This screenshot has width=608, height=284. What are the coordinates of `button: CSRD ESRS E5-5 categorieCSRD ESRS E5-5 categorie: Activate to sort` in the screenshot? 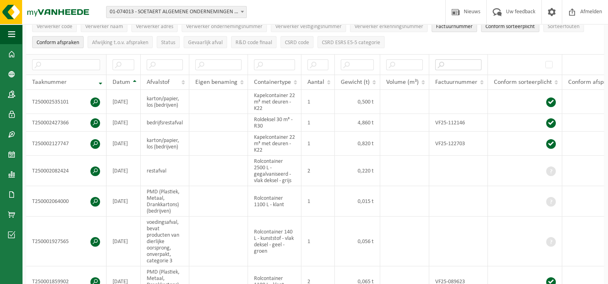 It's located at (351, 42).